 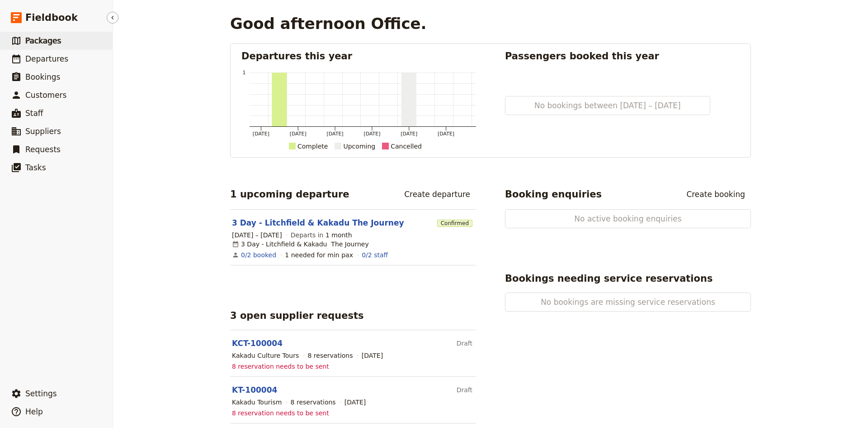 I want to click on span: Settings, so click(x=41, y=393).